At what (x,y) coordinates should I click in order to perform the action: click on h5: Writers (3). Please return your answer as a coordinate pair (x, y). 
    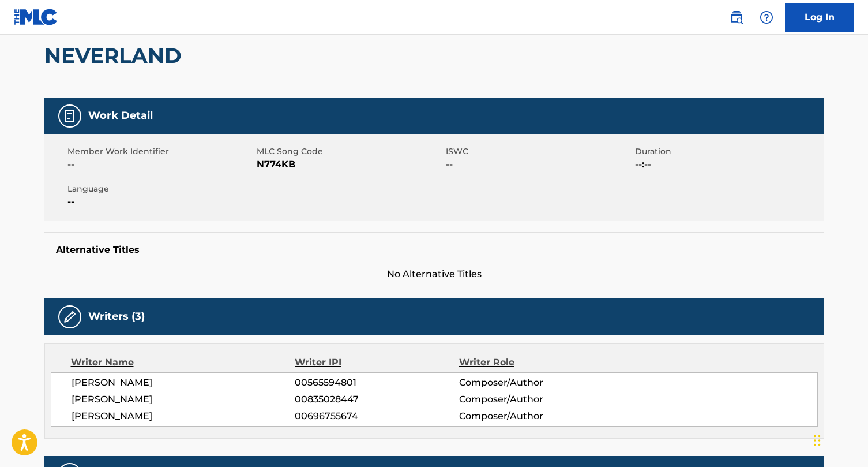
    Looking at the image, I should click on (116, 316).